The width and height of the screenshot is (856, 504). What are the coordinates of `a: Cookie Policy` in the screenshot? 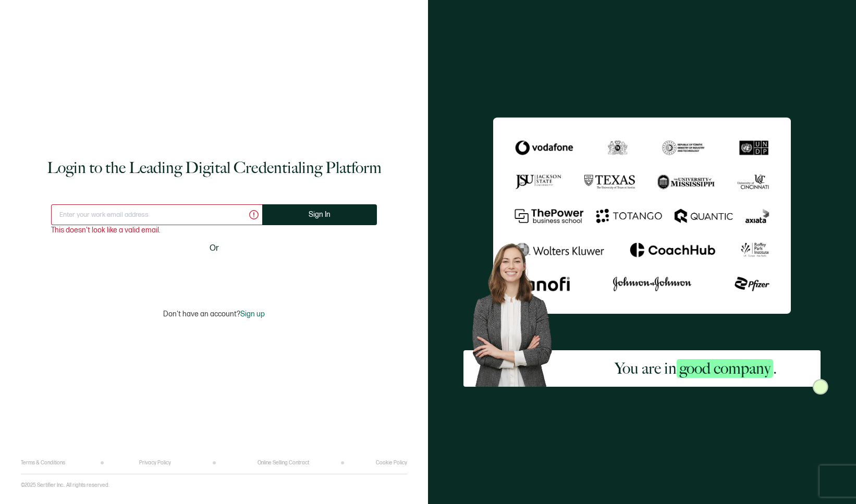 It's located at (392, 463).